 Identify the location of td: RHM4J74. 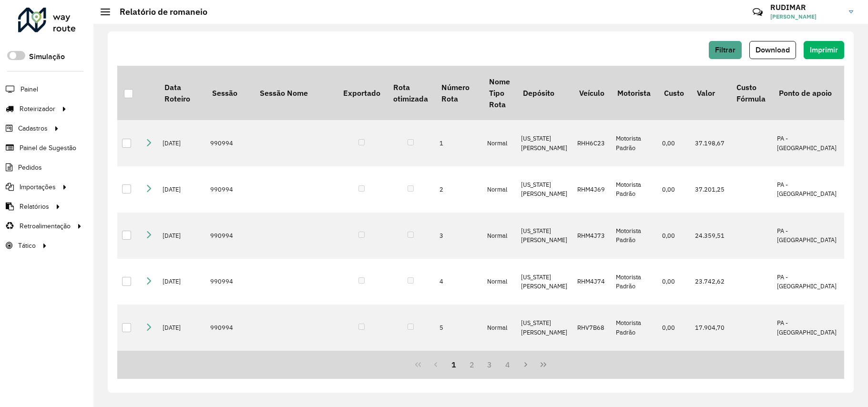
(592, 281).